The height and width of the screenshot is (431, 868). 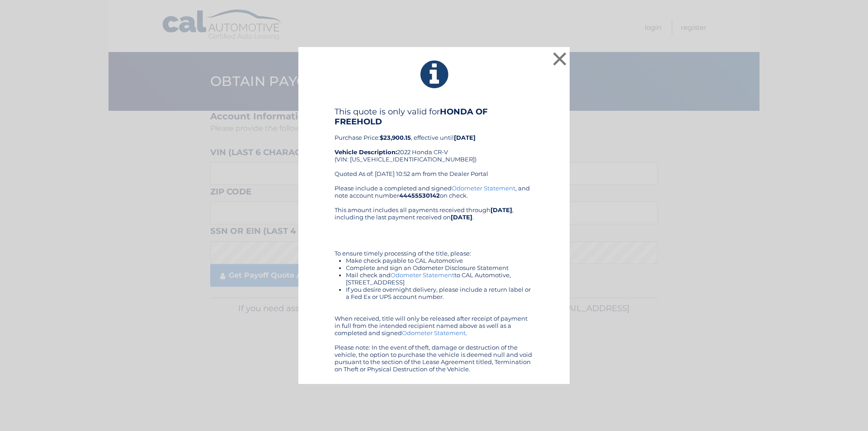 What do you see at coordinates (440, 293) in the screenshot?
I see `li: If you desire overnight delivery, please include a return label or a Fed Ex or UPS account number.` at bounding box center [440, 293].